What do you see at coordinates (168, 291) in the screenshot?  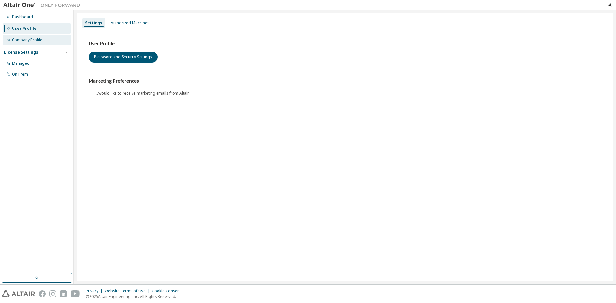 I see `div: Cookie Consent` at bounding box center [168, 291].